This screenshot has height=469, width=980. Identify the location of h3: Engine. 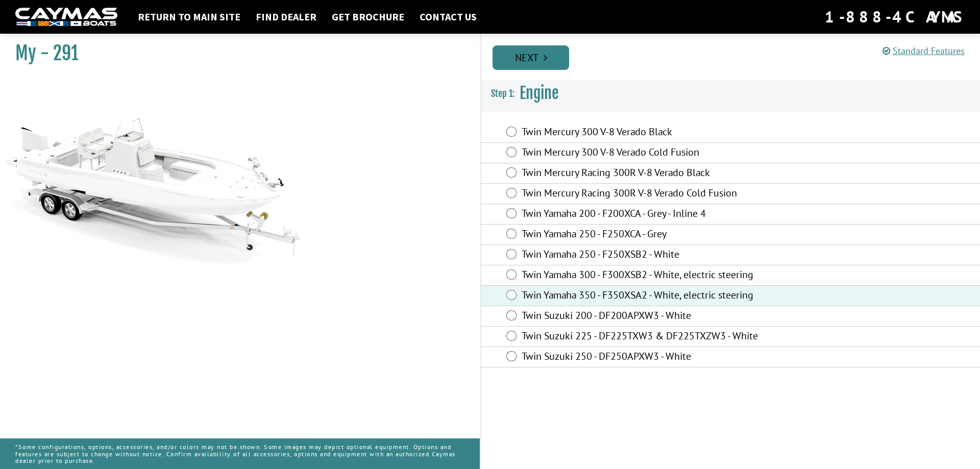
(730, 94).